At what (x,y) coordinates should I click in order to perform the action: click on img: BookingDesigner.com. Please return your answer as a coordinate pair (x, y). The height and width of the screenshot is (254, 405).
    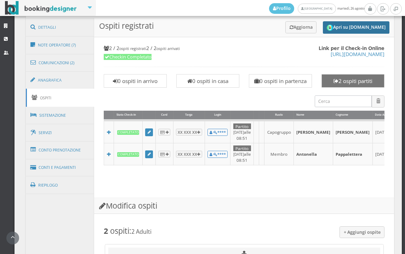
    Looking at the image, I should click on (41, 8).